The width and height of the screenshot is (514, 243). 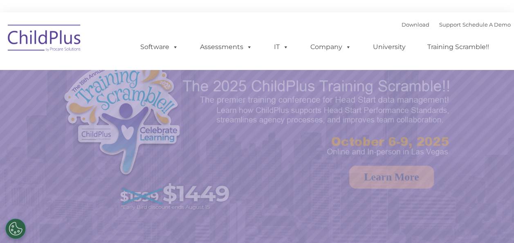 What do you see at coordinates (281, 47) in the screenshot?
I see `a: IT` at bounding box center [281, 47].